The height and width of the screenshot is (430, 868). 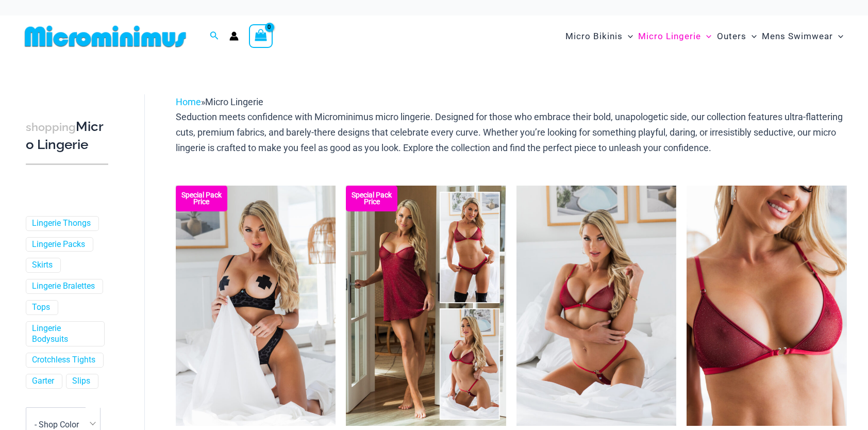 What do you see at coordinates (511, 132) in the screenshot?
I see `p: Seduction meets confidence with Microminimus micro lingerie. Designed for those who embrace their...` at bounding box center [511, 132].